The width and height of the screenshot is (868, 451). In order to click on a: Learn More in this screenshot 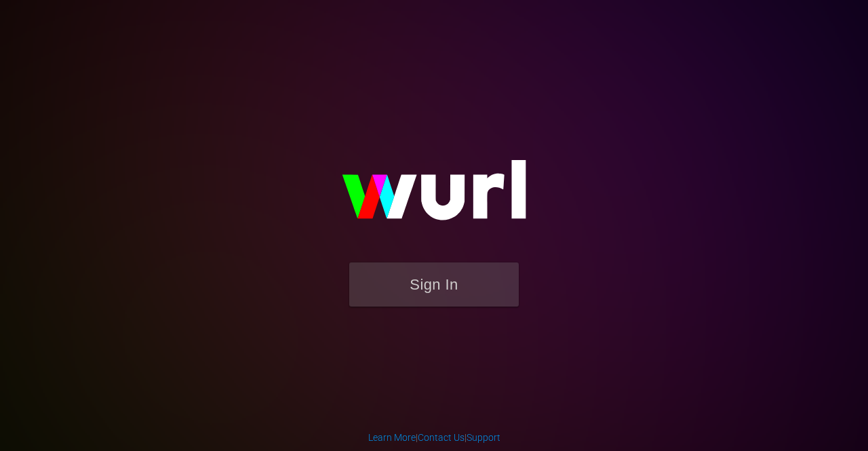, I will do `click(392, 437)`.